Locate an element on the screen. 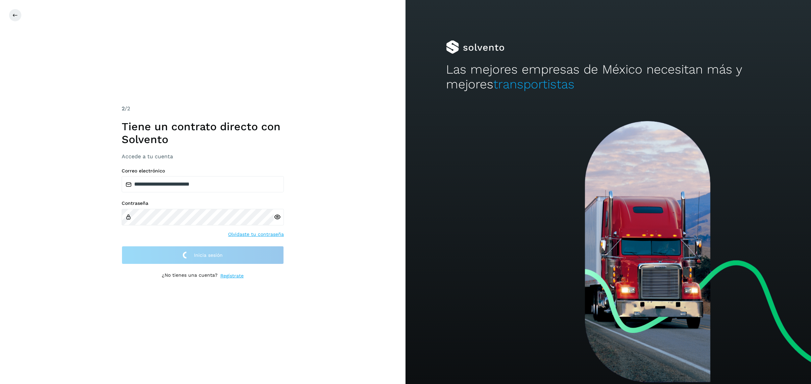  p: ¿No tienes una cuenta? is located at coordinates (190, 276).